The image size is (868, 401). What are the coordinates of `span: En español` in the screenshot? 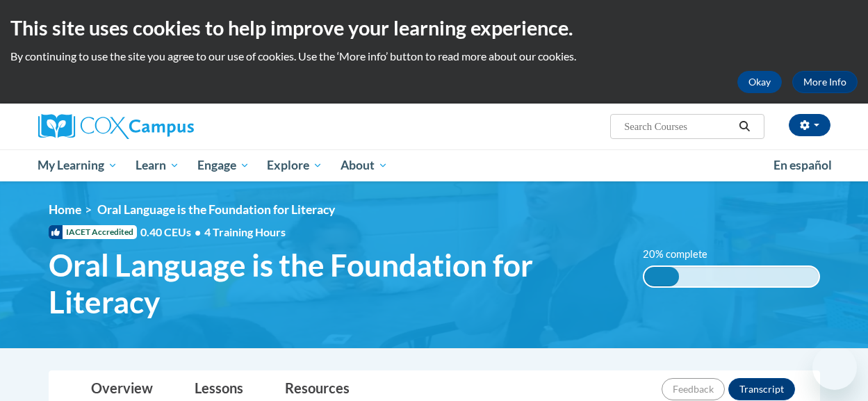 It's located at (803, 165).